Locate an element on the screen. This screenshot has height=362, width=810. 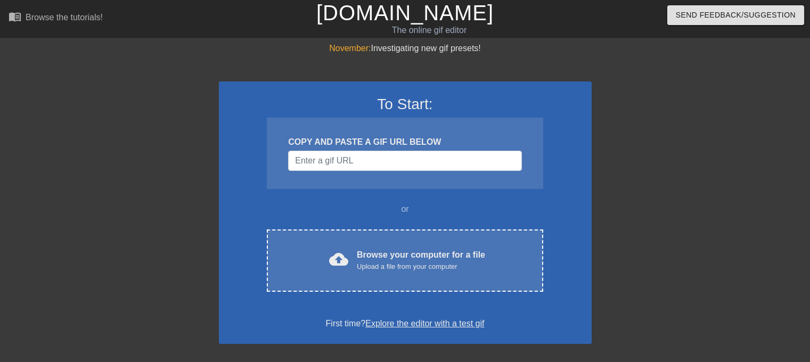
div: Browse your computer for a file is located at coordinates (420, 260).